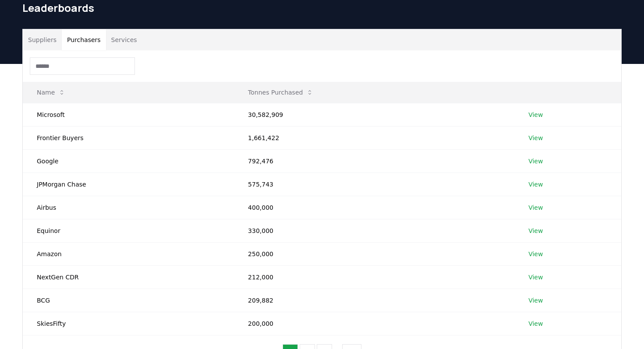 The height and width of the screenshot is (349, 644). What do you see at coordinates (374, 138) in the screenshot?
I see `td: 1,661,422` at bounding box center [374, 138].